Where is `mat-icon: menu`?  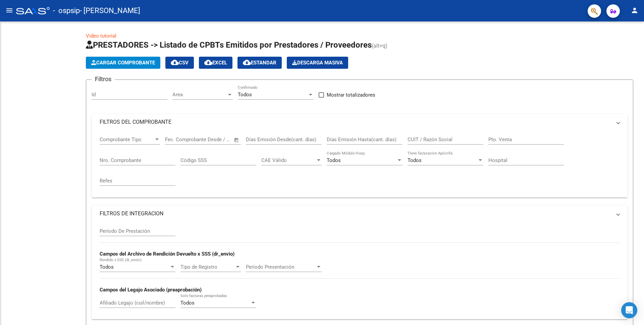
mat-icon: menu is located at coordinates (9, 11).